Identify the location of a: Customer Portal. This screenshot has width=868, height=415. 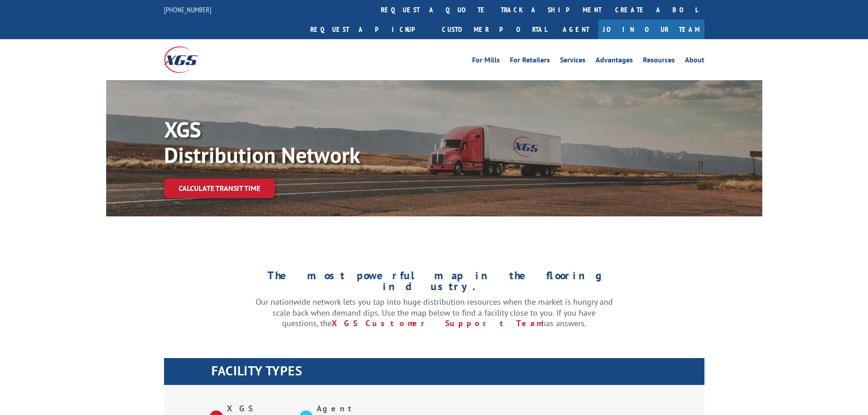
(495, 29).